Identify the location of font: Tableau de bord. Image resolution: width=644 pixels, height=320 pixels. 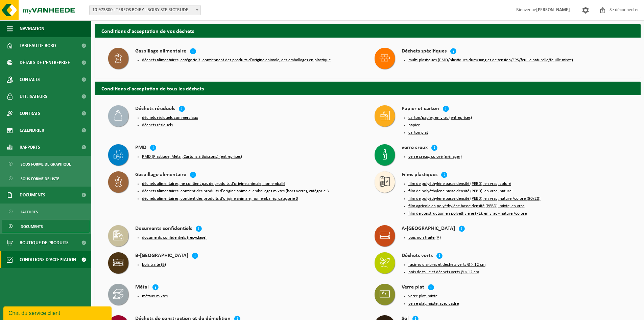
(38, 46).